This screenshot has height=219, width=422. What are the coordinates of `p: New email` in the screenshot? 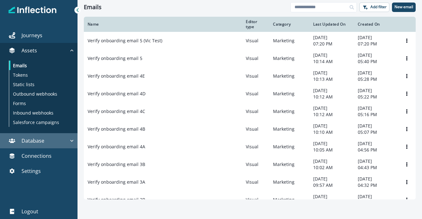 It's located at (403, 7).